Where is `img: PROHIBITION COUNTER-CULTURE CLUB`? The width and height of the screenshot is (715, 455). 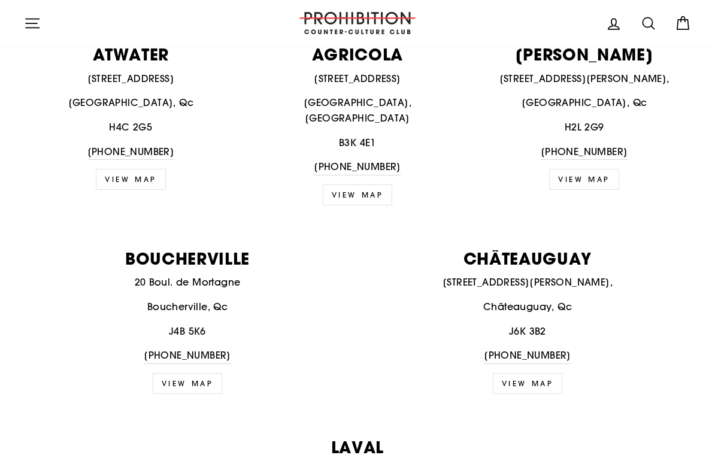
img: PROHIBITION COUNTER-CULTURE CLUB is located at coordinates (358, 23).